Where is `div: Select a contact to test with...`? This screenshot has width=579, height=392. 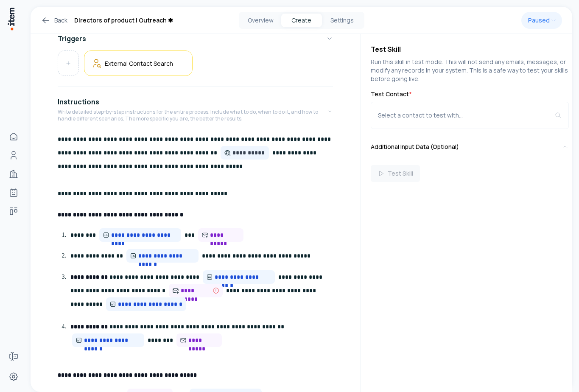 div: Select a contact to test with... is located at coordinates (466, 115).